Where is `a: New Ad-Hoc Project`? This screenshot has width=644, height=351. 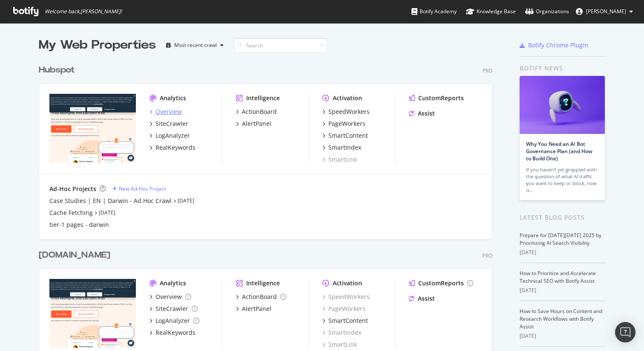
a: New Ad-Hoc Project is located at coordinates (139, 189).